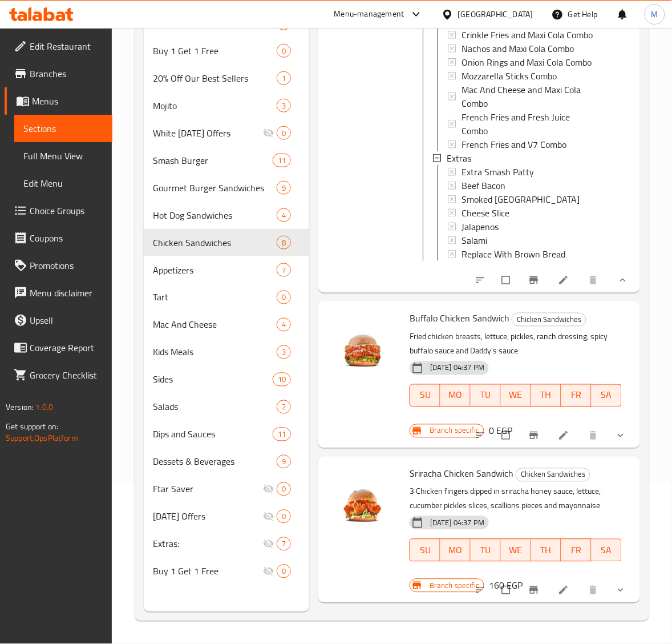 The height and width of the screenshot is (644, 672). Describe the element at coordinates (63, 156) in the screenshot. I see `span: Full Menu View` at that location.